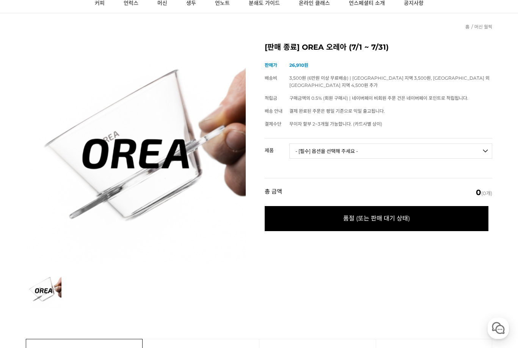 The width and height of the screenshot is (518, 348). What do you see at coordinates (271, 65) in the screenshot?
I see `span: 판매가` at bounding box center [271, 65].